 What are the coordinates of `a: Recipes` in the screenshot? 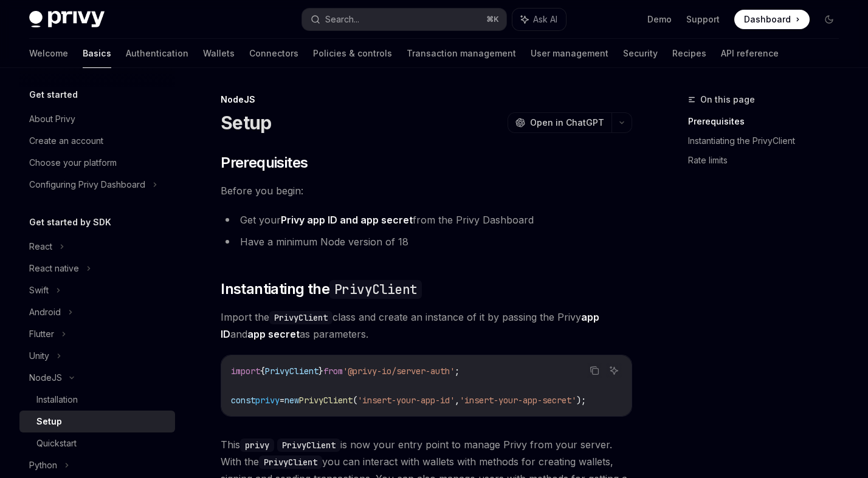 It's located at (689, 54).